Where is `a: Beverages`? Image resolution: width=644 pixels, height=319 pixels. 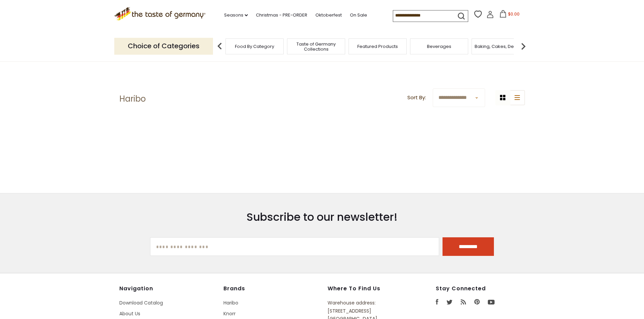 a: Beverages is located at coordinates (440, 46).